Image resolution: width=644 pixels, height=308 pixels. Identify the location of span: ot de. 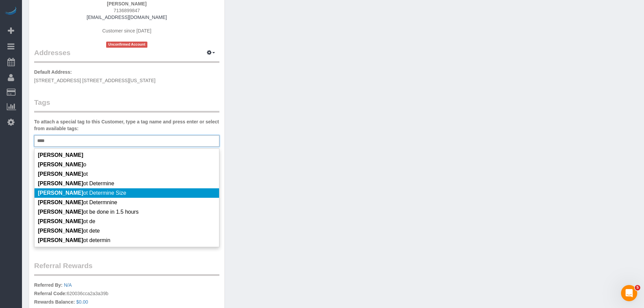
(66, 221).